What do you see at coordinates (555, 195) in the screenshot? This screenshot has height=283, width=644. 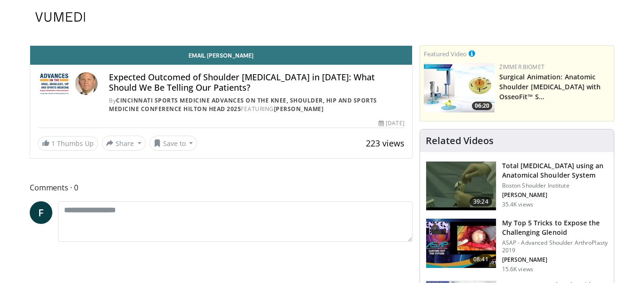 I see `p: J.P. Warner` at bounding box center [555, 195].